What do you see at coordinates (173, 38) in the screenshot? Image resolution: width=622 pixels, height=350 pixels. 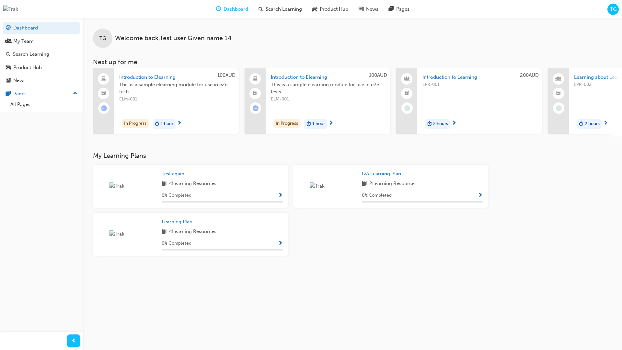 I see `span: Welcome back , Test user Given name 14` at bounding box center [173, 38].